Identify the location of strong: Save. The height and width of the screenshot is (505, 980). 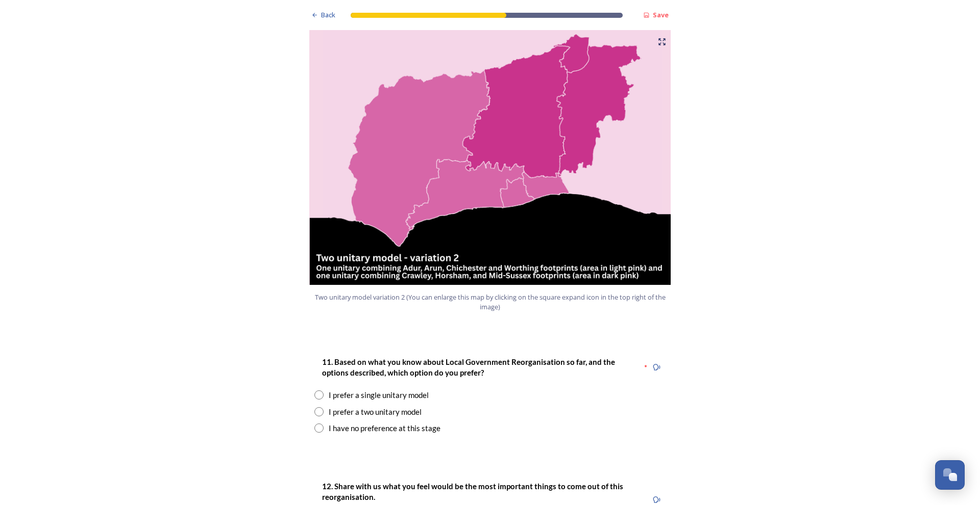
(661, 15).